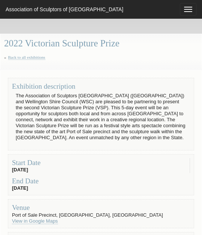  I want to click on div: Start Date, so click(101, 163).